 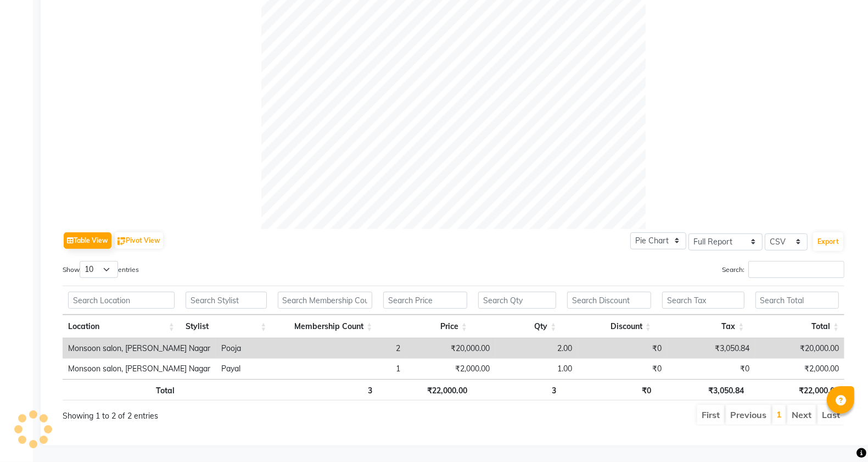 I want to click on img: pivot.png, so click(x=121, y=241).